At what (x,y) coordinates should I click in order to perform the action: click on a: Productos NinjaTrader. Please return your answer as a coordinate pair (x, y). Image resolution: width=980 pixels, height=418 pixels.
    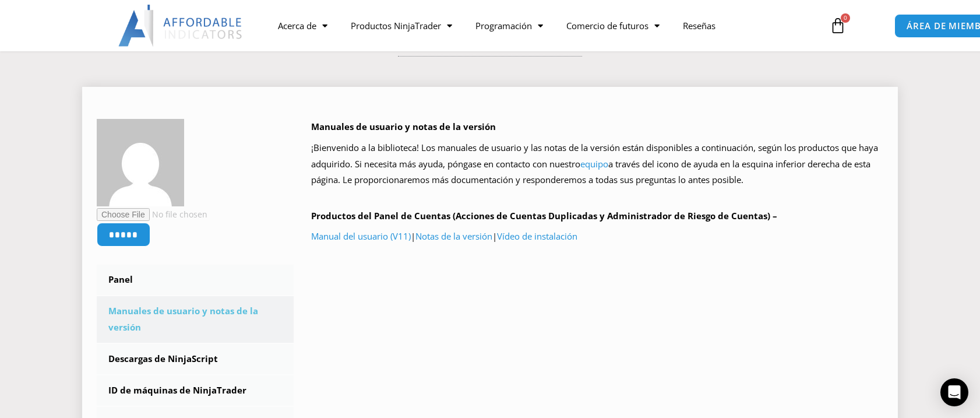
    Looking at the image, I should click on (402, 26).